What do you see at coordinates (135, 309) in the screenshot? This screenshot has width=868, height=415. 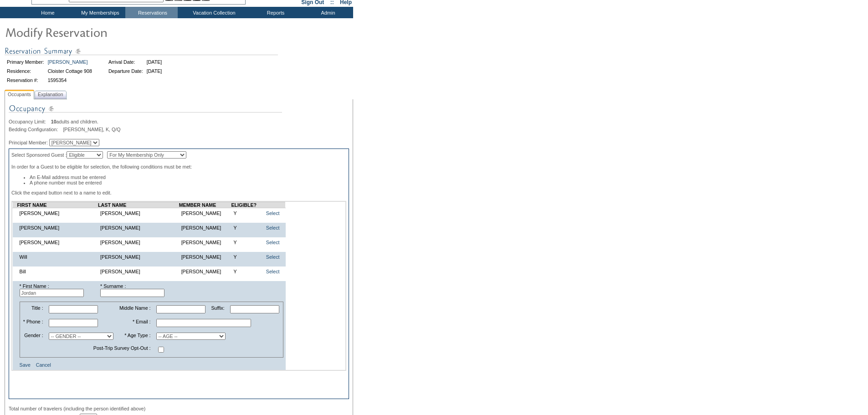 I see `td: Middle Name :` at bounding box center [135, 309].